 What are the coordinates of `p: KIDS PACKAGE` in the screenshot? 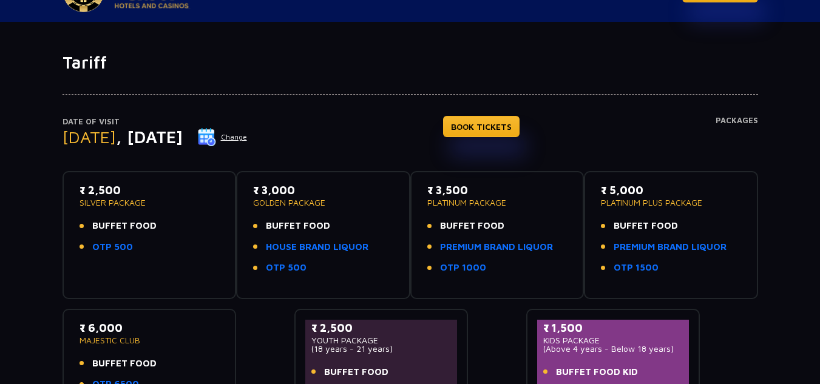 It's located at (613, 341).